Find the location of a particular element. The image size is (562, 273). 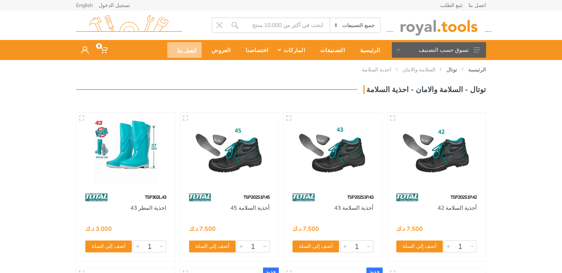

a: أحذية السلامة 43 is located at coordinates (354, 207).